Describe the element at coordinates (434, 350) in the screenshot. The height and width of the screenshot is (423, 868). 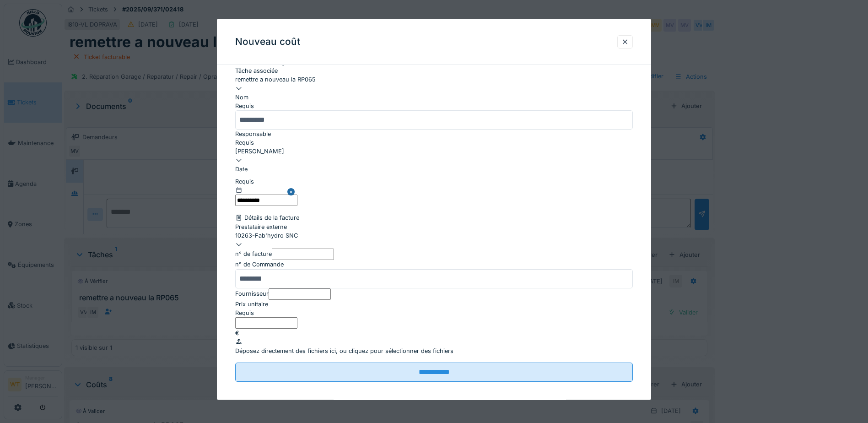
I see `p: Déposez directement des fichiers ici, ou cliquez pour sélectionner des fichiers` at that location.